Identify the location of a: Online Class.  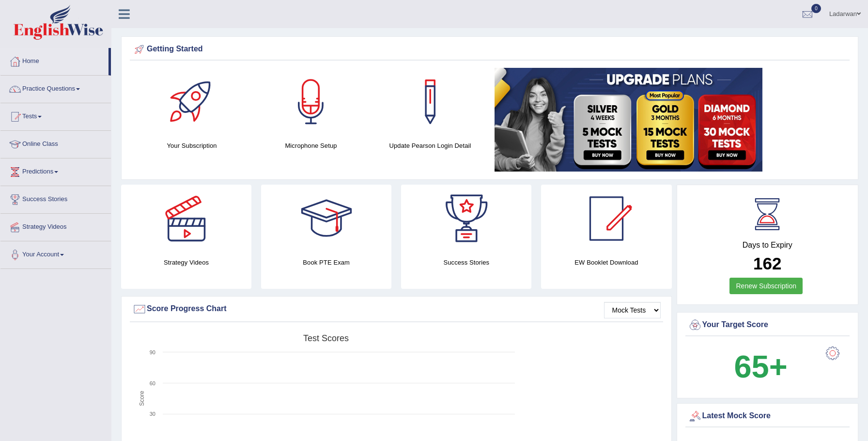
(56, 143).